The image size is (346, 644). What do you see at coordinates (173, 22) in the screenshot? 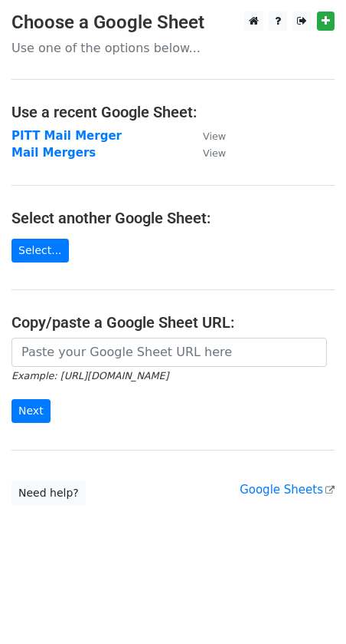
I see `h3: Choose a Google Sheet` at bounding box center [173, 22].